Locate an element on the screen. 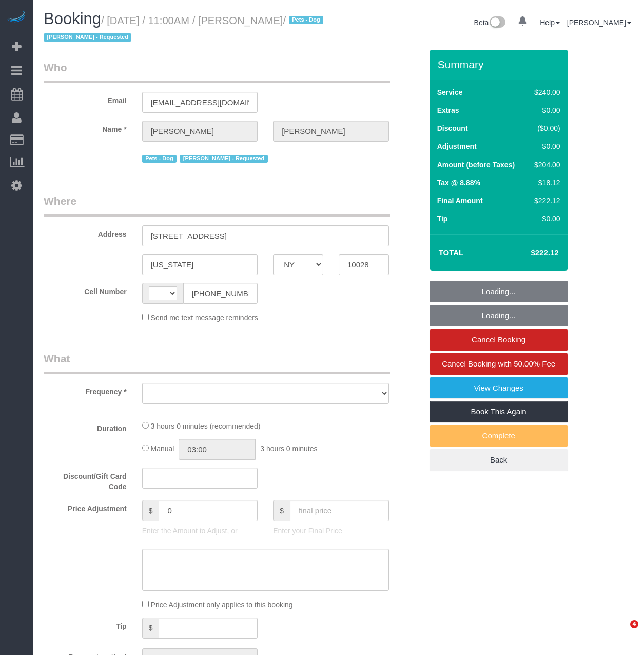 The width and height of the screenshot is (644, 655). span: Price Adjustment only applies to this booking is located at coordinates (222, 604).